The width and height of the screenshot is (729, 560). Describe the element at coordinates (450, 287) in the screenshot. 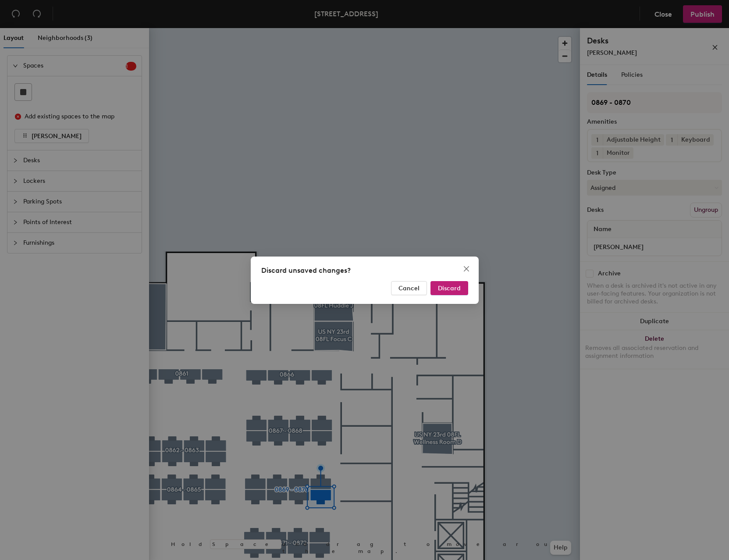

I see `span: Discard` at that location.